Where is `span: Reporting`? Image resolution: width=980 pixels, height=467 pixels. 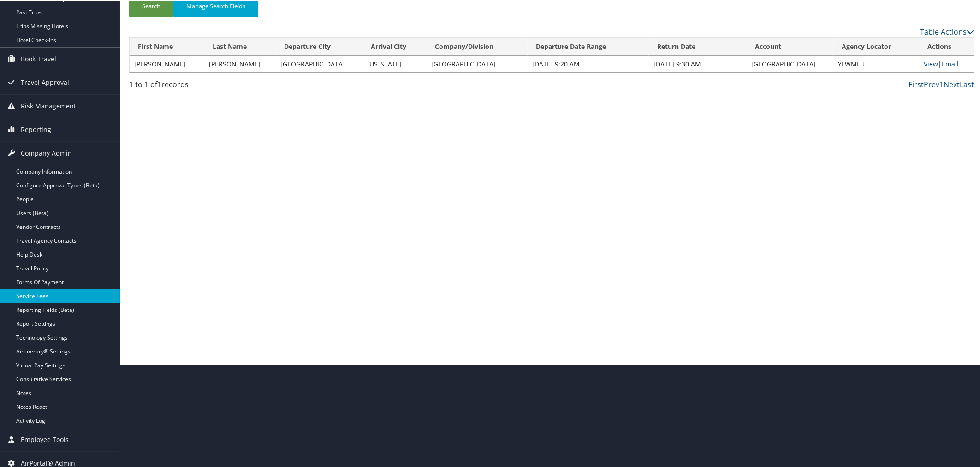 span: Reporting is located at coordinates (36, 129).